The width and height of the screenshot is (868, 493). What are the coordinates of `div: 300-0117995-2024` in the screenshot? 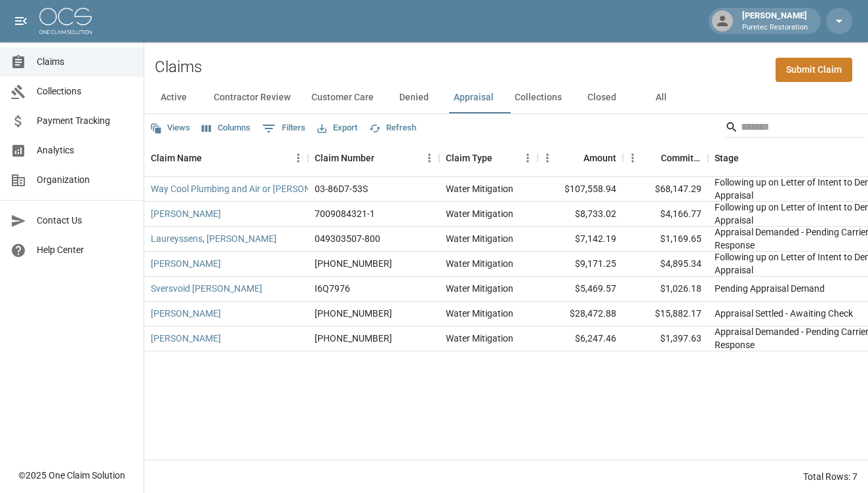 It's located at (353, 338).